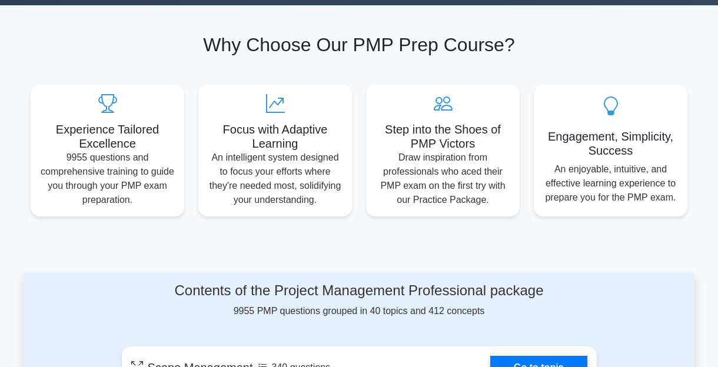  What do you see at coordinates (107, 136) in the screenshot?
I see `h5: Experience Tailored Excellence` at bounding box center [107, 136].